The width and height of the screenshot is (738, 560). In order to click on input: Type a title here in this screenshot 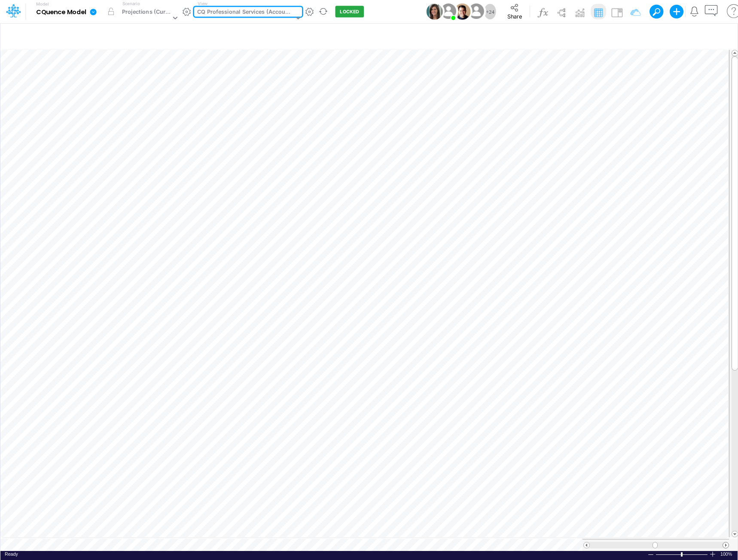, I will do `click(279, 36)`.